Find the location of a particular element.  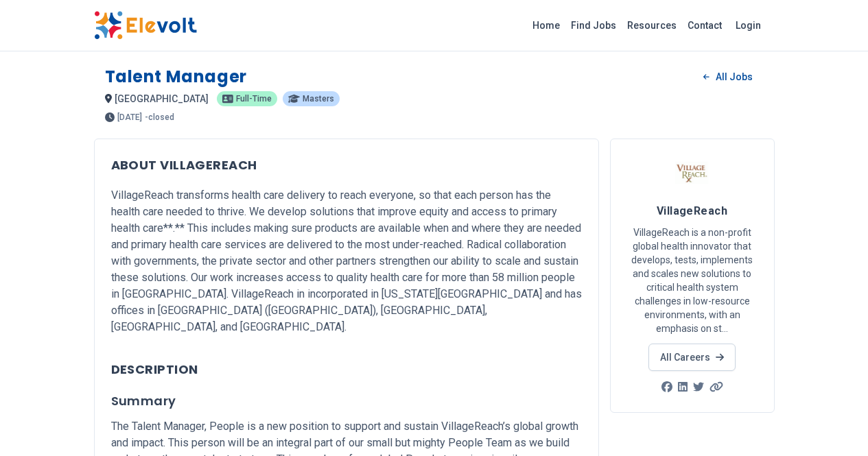

p: VillageReach is a non-profit global health innovator that develops, tests, implements and scales ... is located at coordinates (692, 280).